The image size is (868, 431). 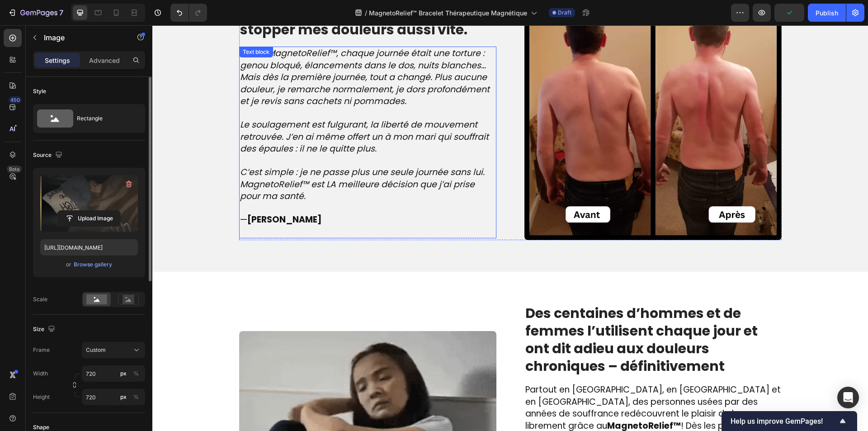 What do you see at coordinates (39, 91) in the screenshot?
I see `div: Style` at bounding box center [39, 91].